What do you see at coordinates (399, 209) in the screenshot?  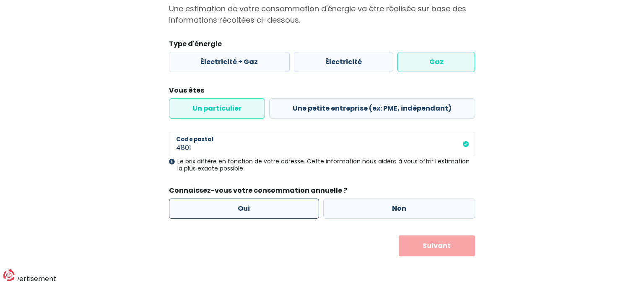 I see `label: Non` at bounding box center [399, 209].